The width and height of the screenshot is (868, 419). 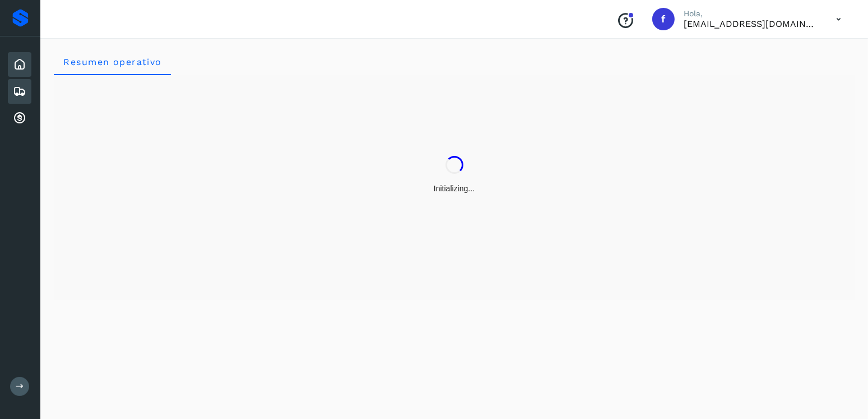 I want to click on p: facturacion@expresssanjavier.com, so click(x=751, y=24).